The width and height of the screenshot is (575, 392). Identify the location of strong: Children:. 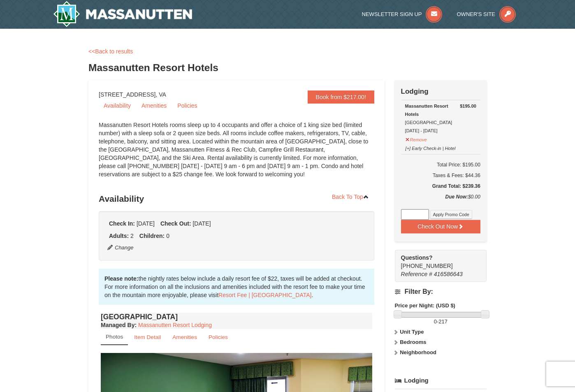
(152, 236).